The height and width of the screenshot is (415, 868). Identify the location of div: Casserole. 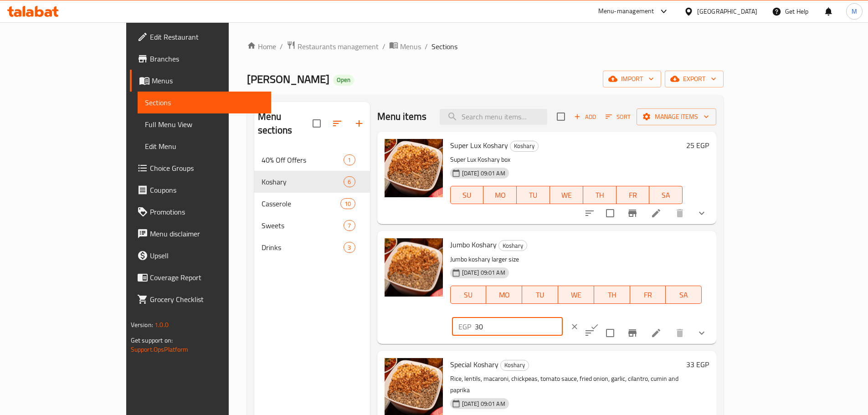
(301, 203).